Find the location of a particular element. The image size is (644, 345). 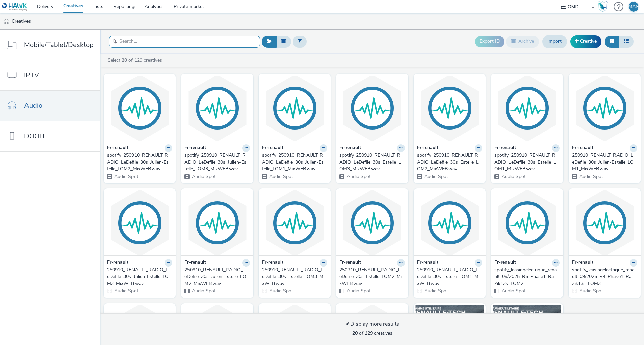

div: Hawk Academy is located at coordinates (603, 7).